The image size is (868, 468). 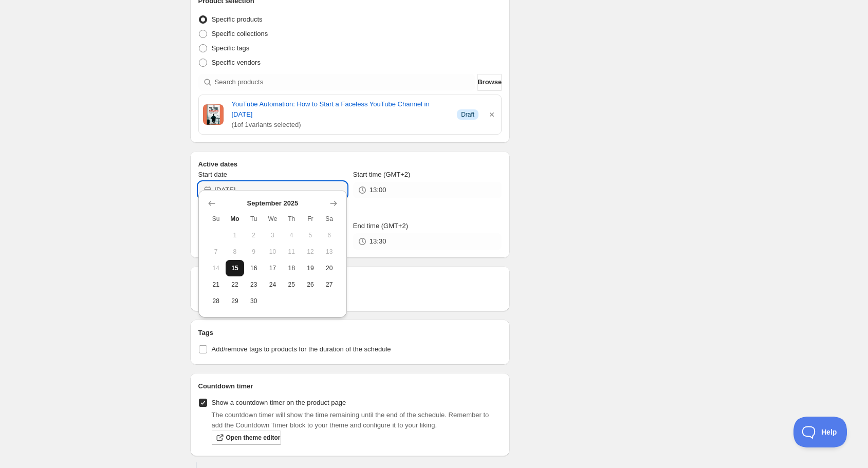 What do you see at coordinates (237, 19) in the screenshot?
I see `span: Specific products` at bounding box center [237, 19].